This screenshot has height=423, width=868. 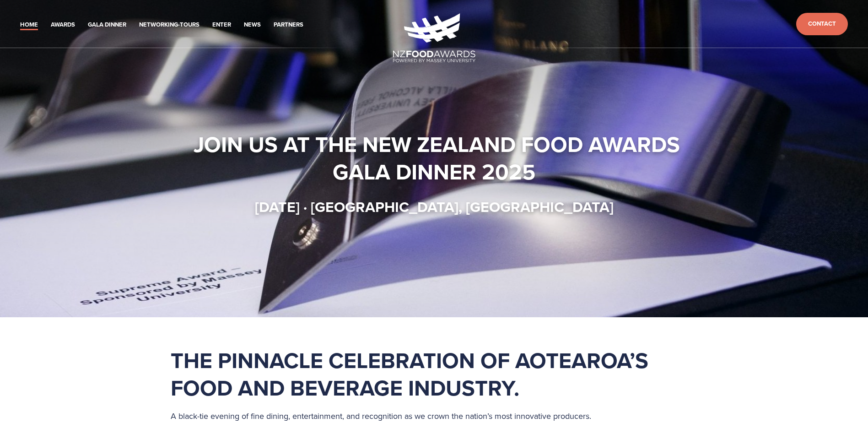 I want to click on a: Awards, so click(x=63, y=25).